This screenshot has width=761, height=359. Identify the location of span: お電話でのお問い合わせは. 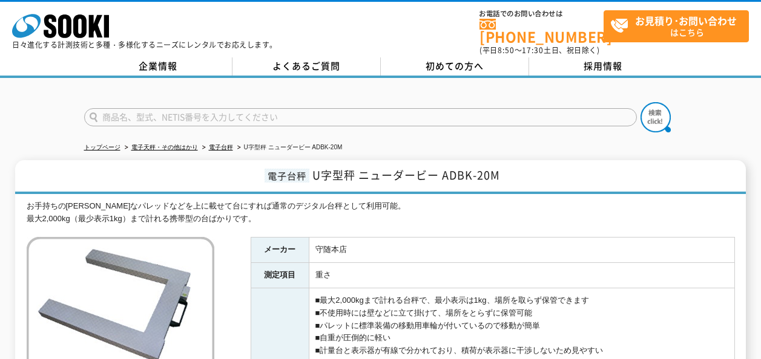
(541, 14).